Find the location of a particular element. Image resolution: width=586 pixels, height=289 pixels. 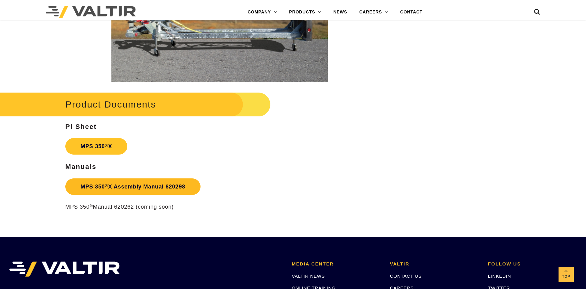

a: CONTACT US is located at coordinates (406, 276).